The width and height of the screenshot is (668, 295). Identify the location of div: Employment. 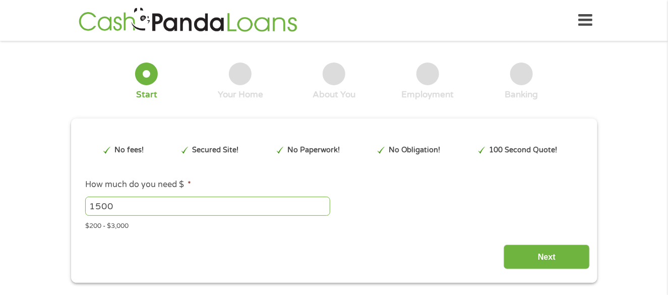
(428, 95).